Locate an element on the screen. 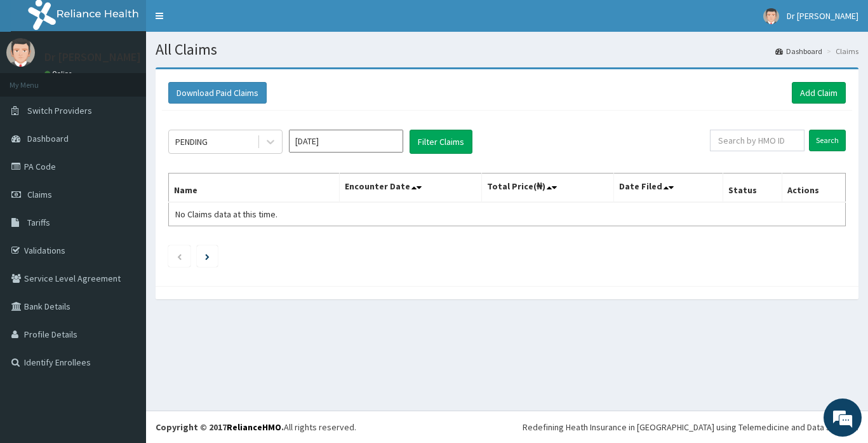  button: Download Paid Claims is located at coordinates (217, 93).